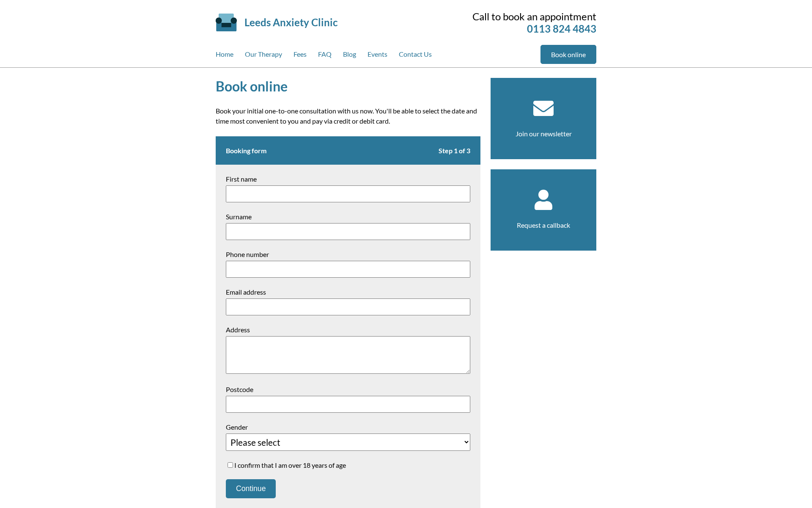 This screenshot has width=812, height=508. What do you see at coordinates (348, 465) in the screenshot?
I see `label: I confirm that I am over 18 years of age` at bounding box center [348, 465].